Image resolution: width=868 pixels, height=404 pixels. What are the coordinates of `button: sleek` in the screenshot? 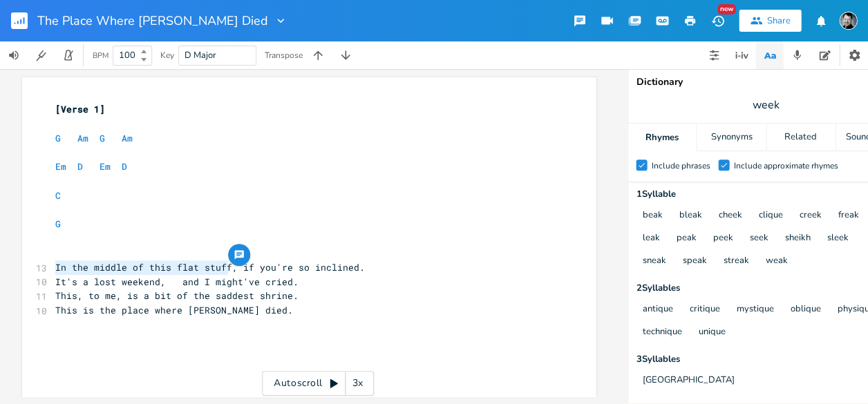 It's located at (837, 239).